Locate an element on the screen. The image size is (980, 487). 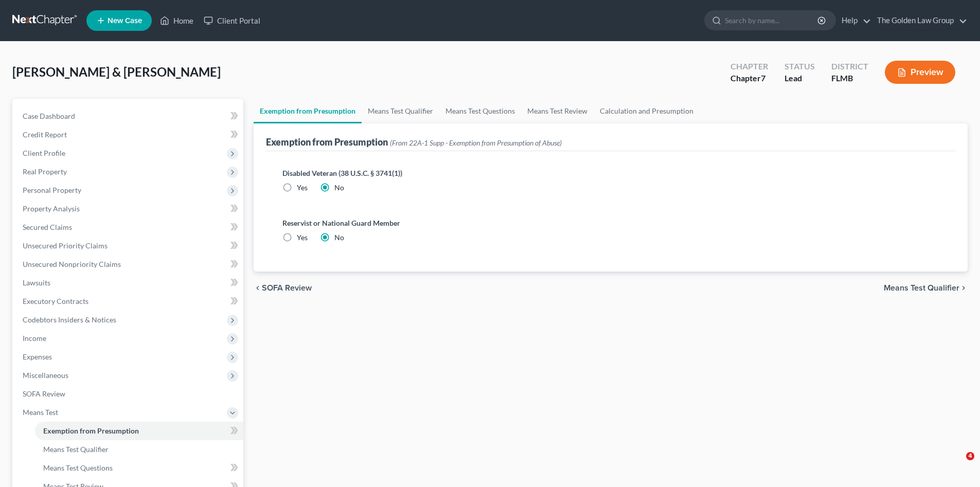
div: Exemption from Presumption is located at coordinates (414, 142).